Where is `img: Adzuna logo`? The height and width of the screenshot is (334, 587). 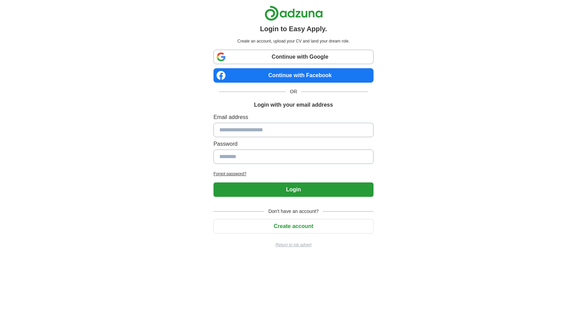 img: Adzuna logo is located at coordinates (294, 13).